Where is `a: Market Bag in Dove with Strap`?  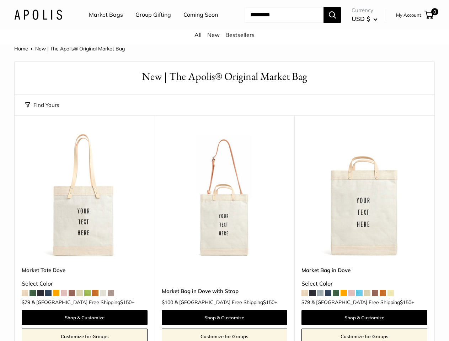 a: Market Bag in Dove with Strap is located at coordinates (225, 291).